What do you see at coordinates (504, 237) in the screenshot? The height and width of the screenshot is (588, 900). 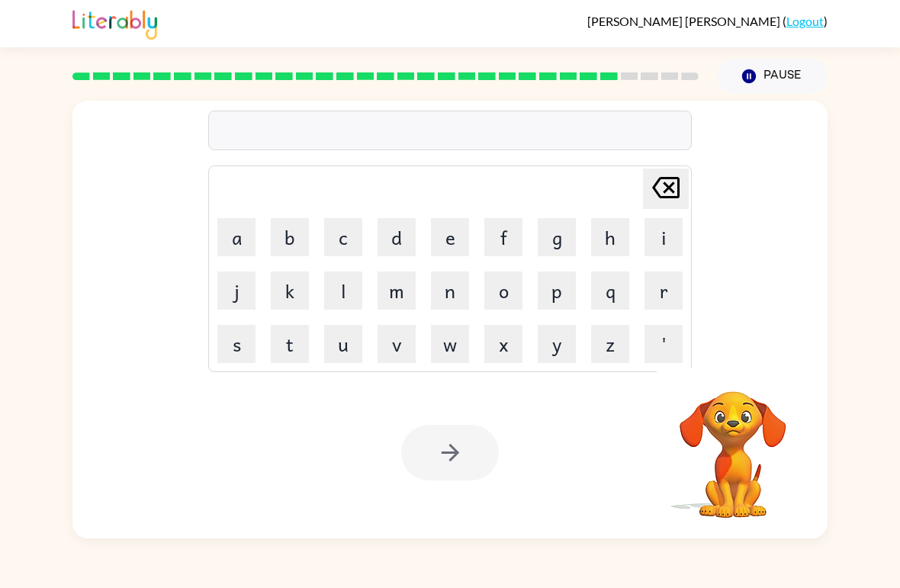 I see `button: f` at bounding box center [504, 237].